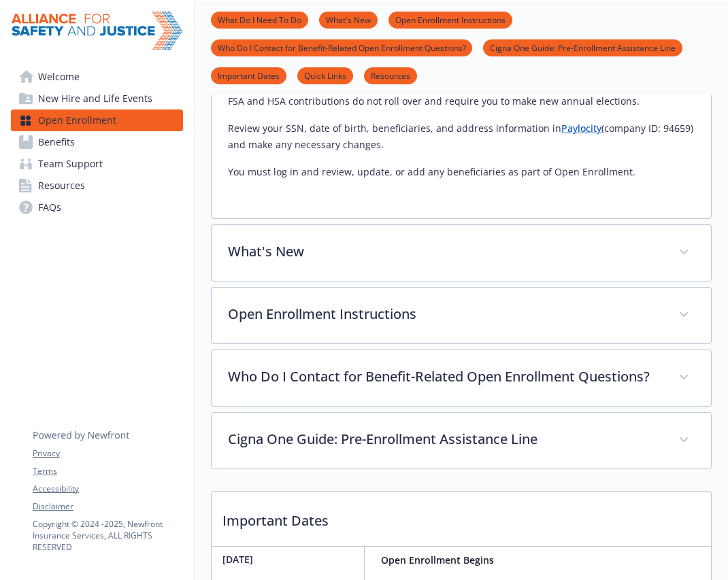  Describe the element at coordinates (445, 377) in the screenshot. I see `p: Who Do I Contact for Benefit-Related Open Enrollment Questions?` at that location.